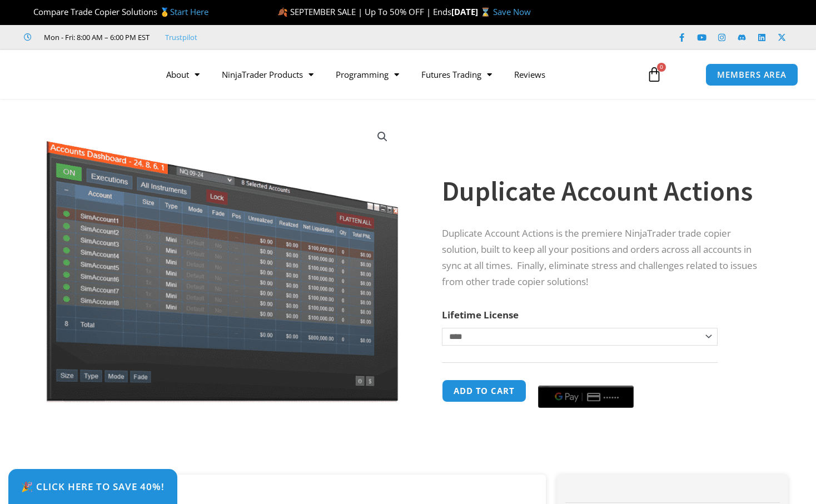  I want to click on img: LogoAI | Affordable Indicators – NinjaTrader, so click(81, 74).